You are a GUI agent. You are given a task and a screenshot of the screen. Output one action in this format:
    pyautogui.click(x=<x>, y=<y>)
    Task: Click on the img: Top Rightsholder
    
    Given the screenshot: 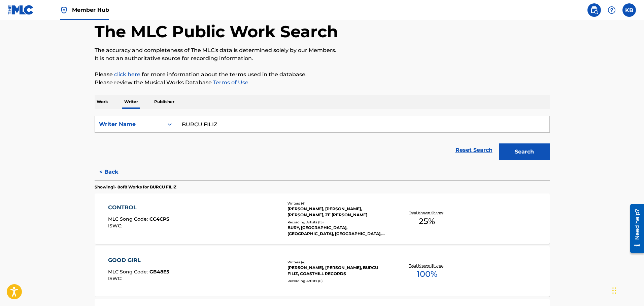 What is the action you would take?
    pyautogui.click(x=64, y=10)
    